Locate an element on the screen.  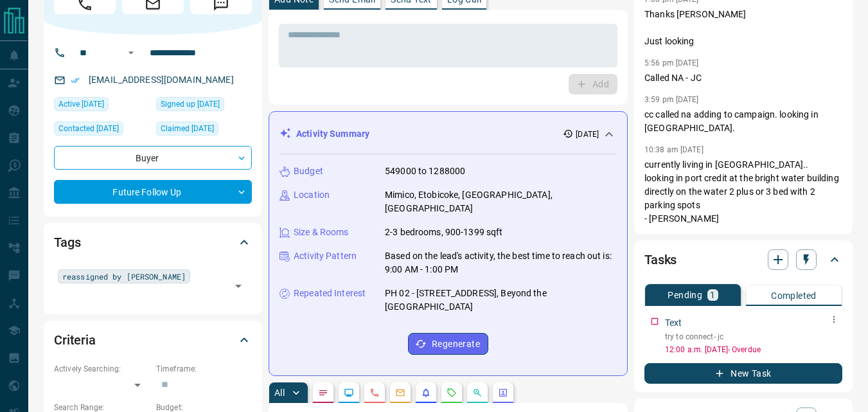
svg: Emails is located at coordinates (401, 393).